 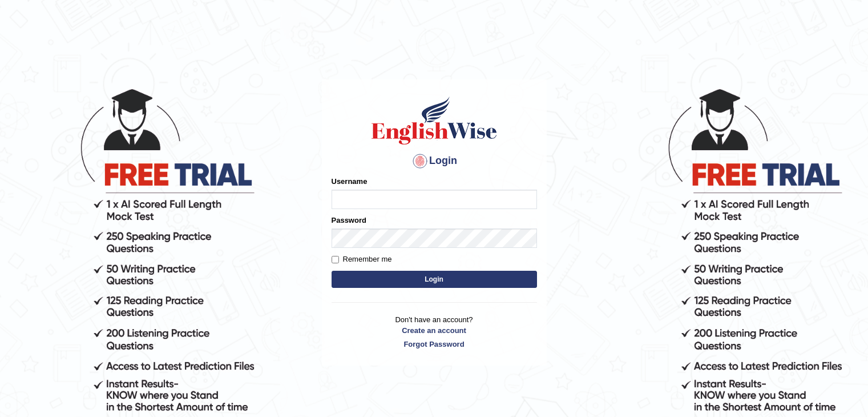 I want to click on label: Username, so click(x=350, y=181).